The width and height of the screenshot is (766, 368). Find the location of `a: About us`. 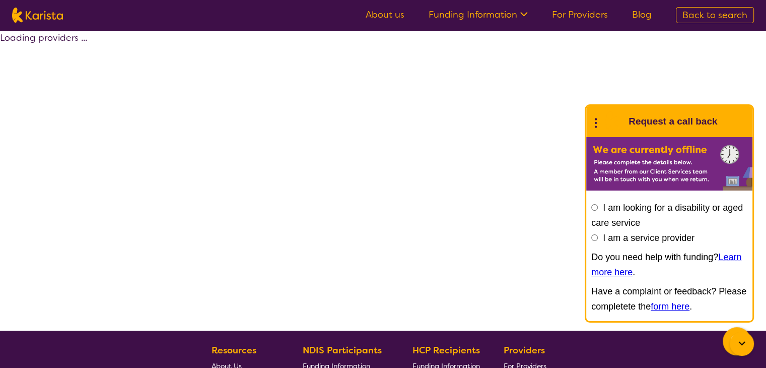

a: About us is located at coordinates (385, 15).